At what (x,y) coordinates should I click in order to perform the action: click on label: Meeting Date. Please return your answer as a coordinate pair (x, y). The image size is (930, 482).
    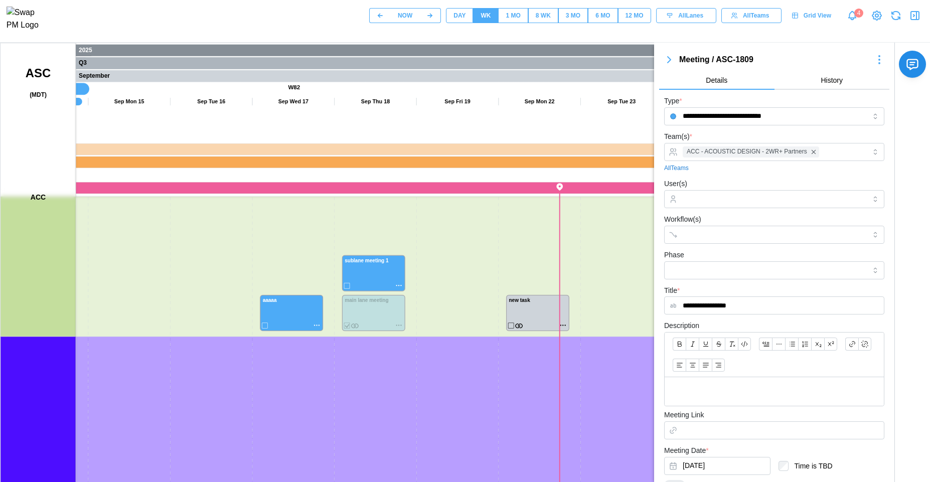
    Looking at the image, I should click on (686, 451).